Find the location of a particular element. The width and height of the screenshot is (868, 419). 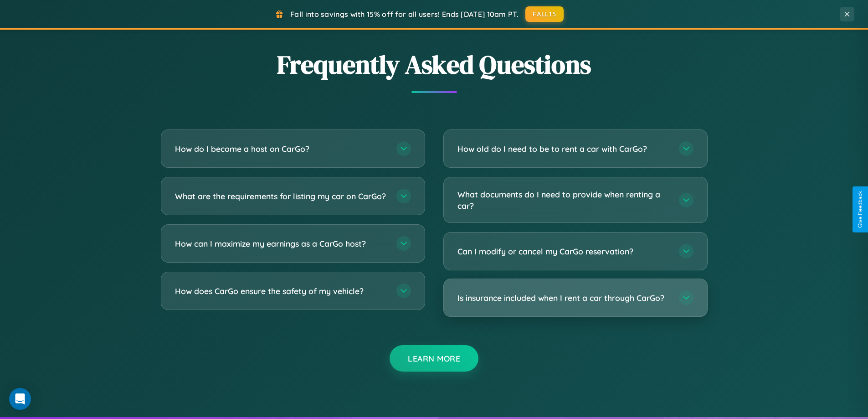

h3: How do I become a host on CarGo? is located at coordinates (281, 148).